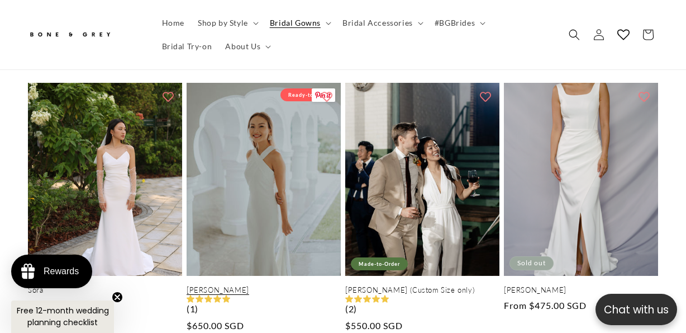 This screenshot has width=686, height=333. I want to click on span: Free 12-month wedding planning checklist, so click(63, 316).